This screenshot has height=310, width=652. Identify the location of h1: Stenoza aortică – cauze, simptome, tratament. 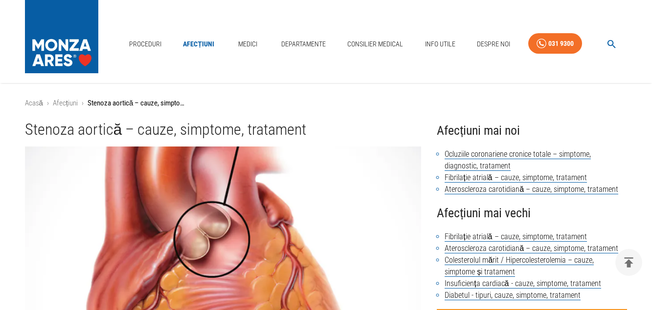
(223, 130).